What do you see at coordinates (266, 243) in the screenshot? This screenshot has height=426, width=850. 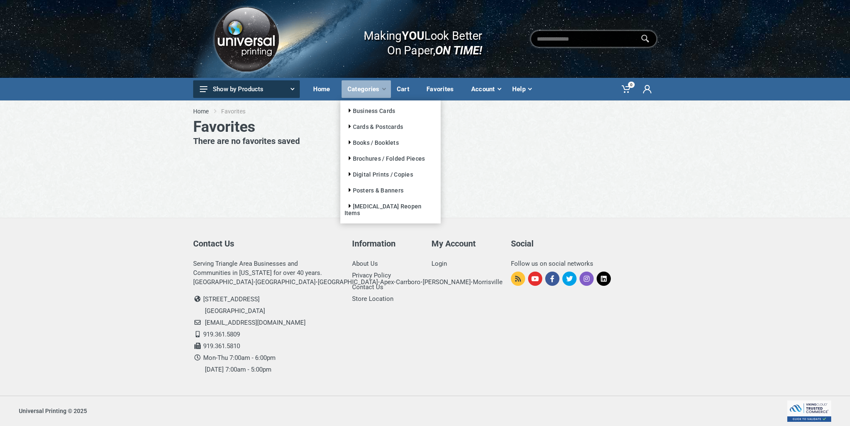 I see `h5: Contact Us` at bounding box center [266, 243].